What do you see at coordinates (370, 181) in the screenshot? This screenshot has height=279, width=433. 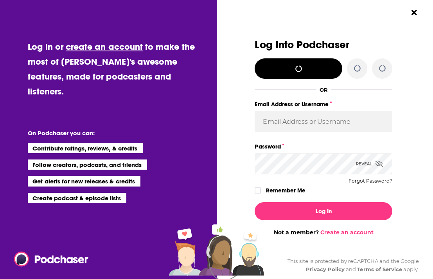 I see `button: Forgot Password?` at bounding box center [370, 181].